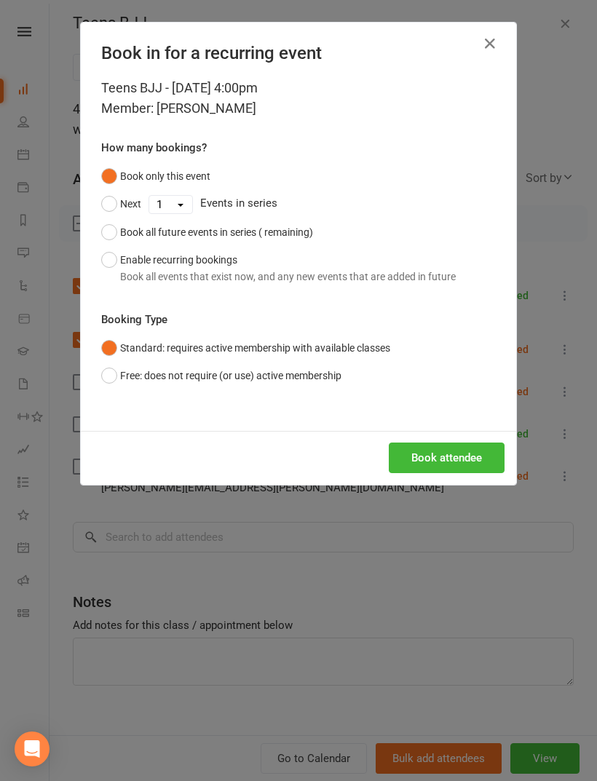  I want to click on button: Free: does not require (or use) active membership, so click(221, 376).